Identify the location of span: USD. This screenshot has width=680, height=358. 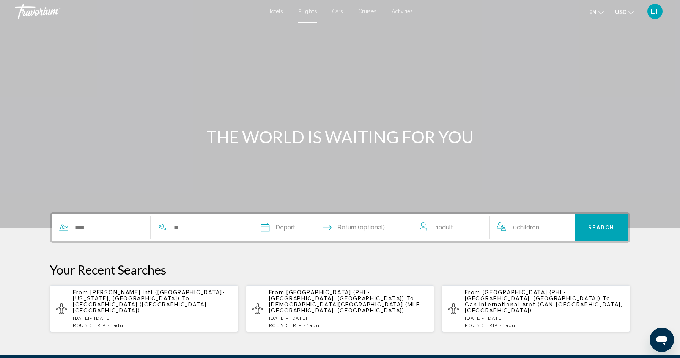
(621, 12).